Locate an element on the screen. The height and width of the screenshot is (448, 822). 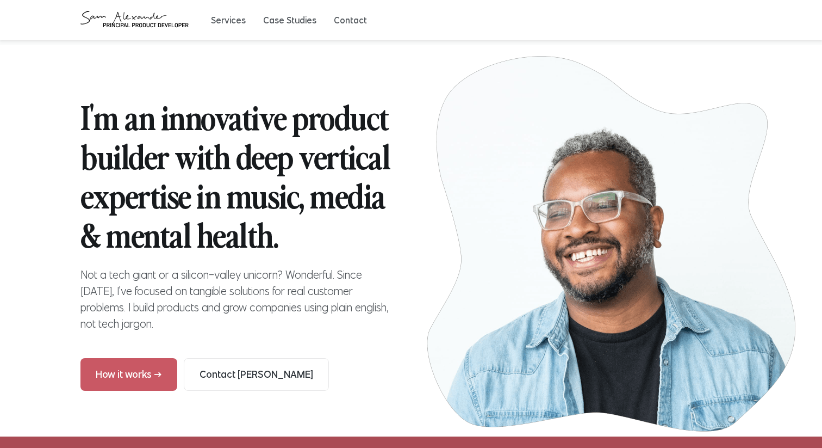
a: Contact is located at coordinates (350, 20).